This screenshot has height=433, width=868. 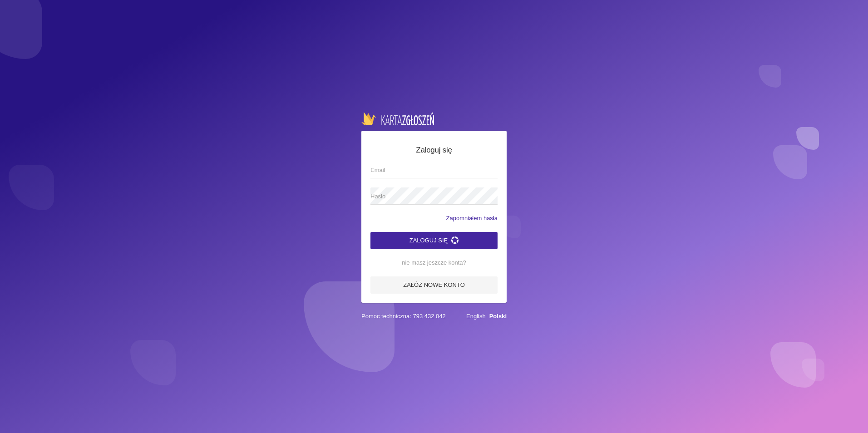 I want to click on h5: Zaloguj się, so click(x=434, y=150).